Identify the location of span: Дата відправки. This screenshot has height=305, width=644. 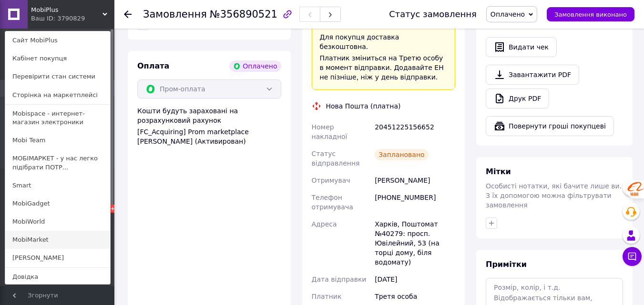
(339, 280).